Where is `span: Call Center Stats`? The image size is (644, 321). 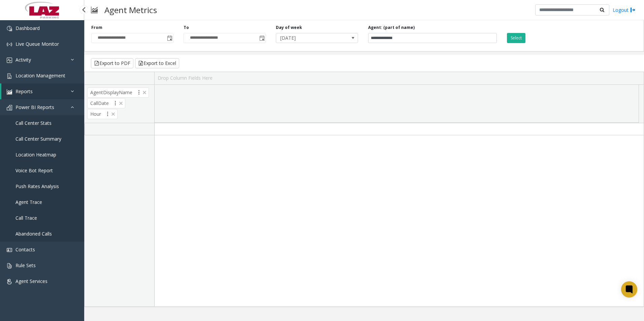 span: Call Center Stats is located at coordinates (33, 123).